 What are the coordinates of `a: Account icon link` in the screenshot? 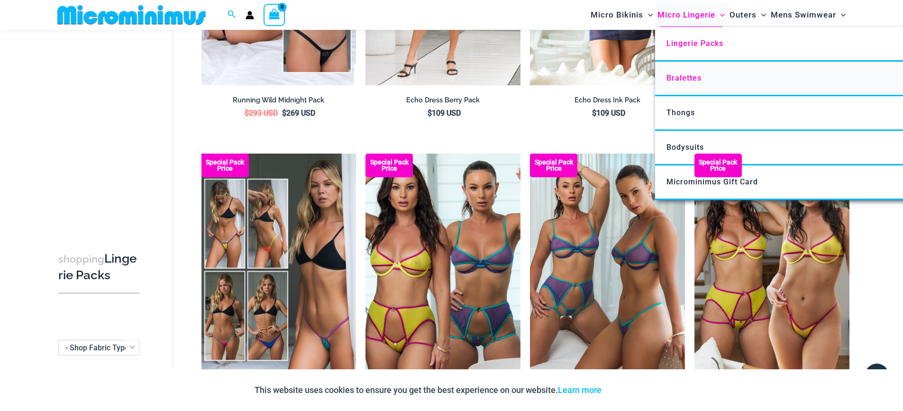 It's located at (250, 15).